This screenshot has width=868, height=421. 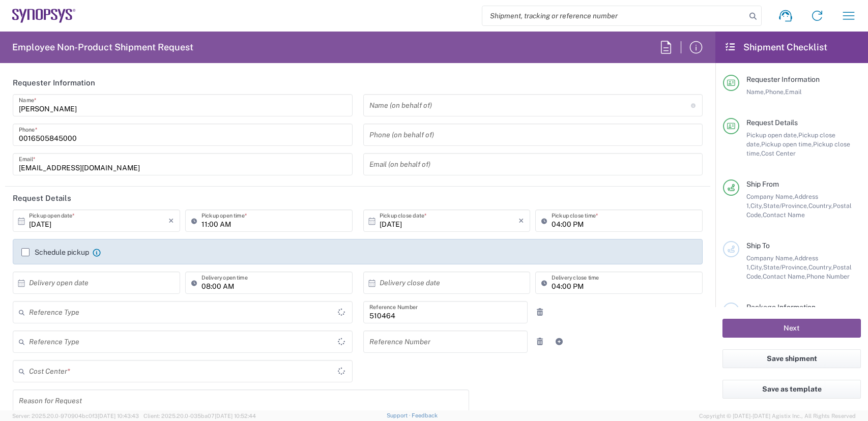 I want to click on span: Server: 2025.20.0-970904bc0f3, so click(x=75, y=416).